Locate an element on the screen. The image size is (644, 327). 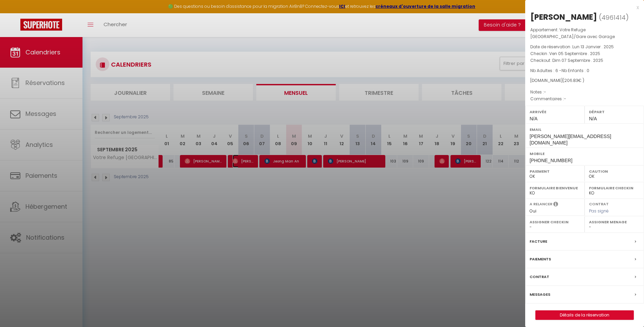
label: Départ is located at coordinates (614, 112).